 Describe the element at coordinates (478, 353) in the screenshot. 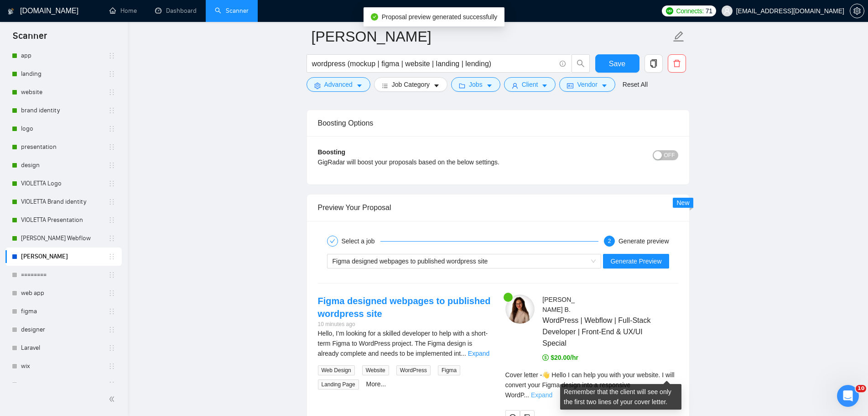

I see `a: Expand` at that location.